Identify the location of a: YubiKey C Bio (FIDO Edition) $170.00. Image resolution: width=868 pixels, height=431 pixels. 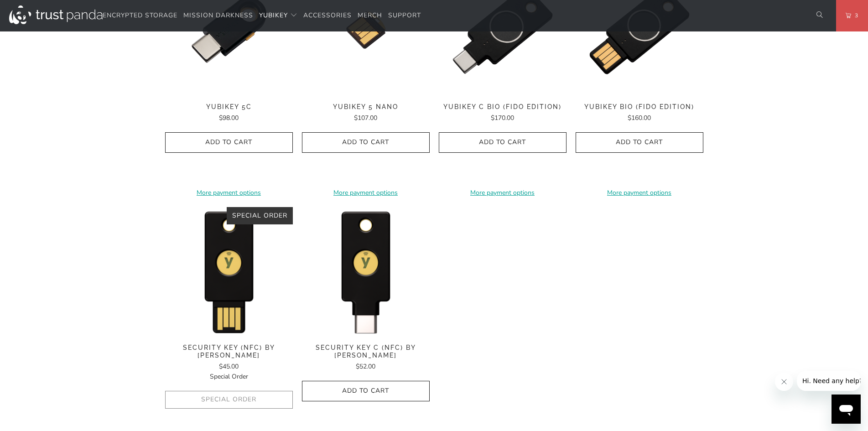
(502, 113).